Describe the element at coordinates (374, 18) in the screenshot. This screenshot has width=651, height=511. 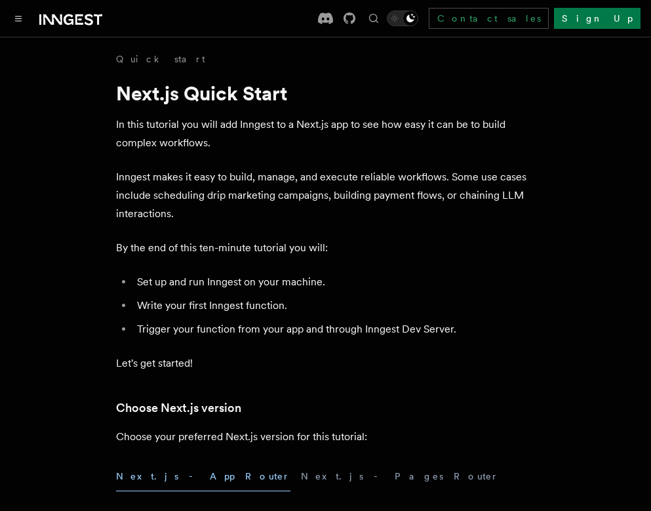
I see `button: Find something...` at that location.